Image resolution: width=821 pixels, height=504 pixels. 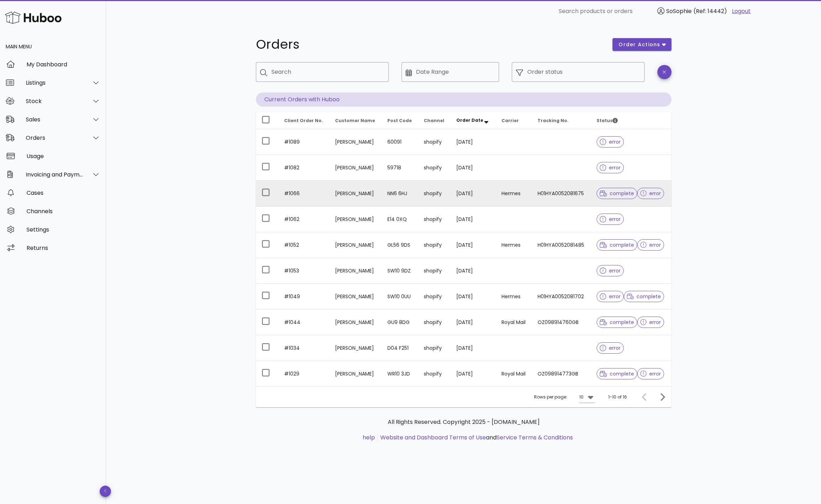 I want to click on td: H01HYA0052081702, so click(x=561, y=297).